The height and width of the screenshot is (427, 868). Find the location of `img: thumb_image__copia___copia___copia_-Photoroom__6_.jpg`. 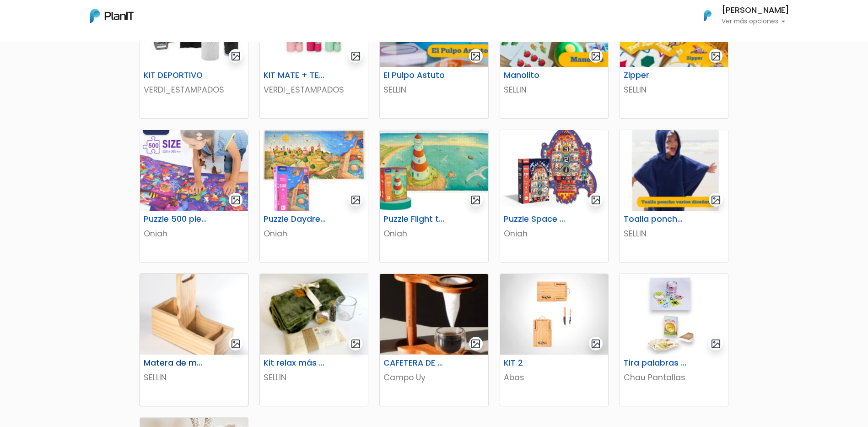

img: thumb_image__copia___copia___copia_-Photoroom__6_.jpg is located at coordinates (674, 314).